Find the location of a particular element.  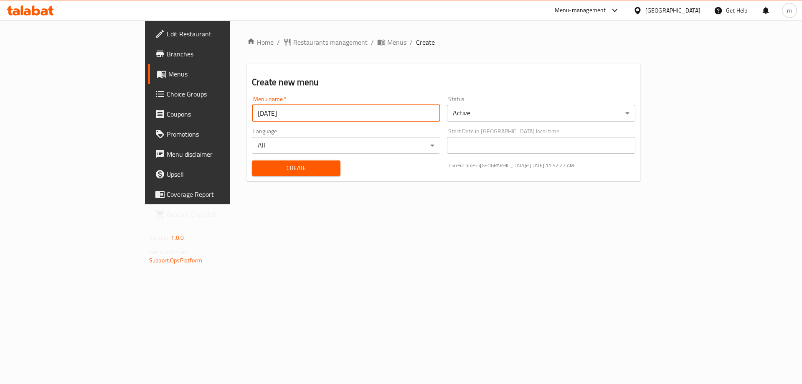

nav: breadcrumb is located at coordinates (444, 42).